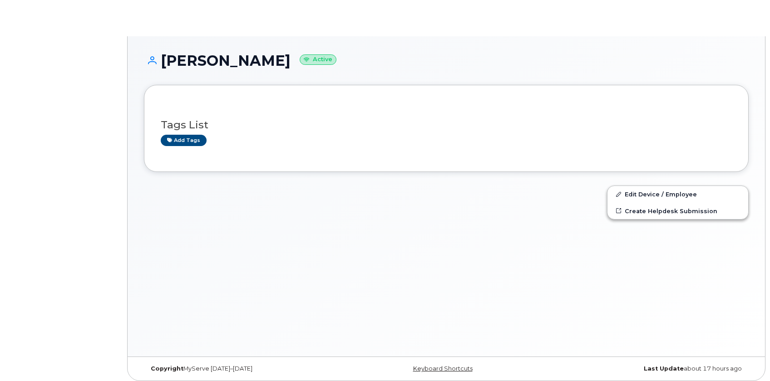 Image resolution: width=770 pixels, height=381 pixels. Describe the element at coordinates (678, 194) in the screenshot. I see `a: Edit Device / Employee` at that location.